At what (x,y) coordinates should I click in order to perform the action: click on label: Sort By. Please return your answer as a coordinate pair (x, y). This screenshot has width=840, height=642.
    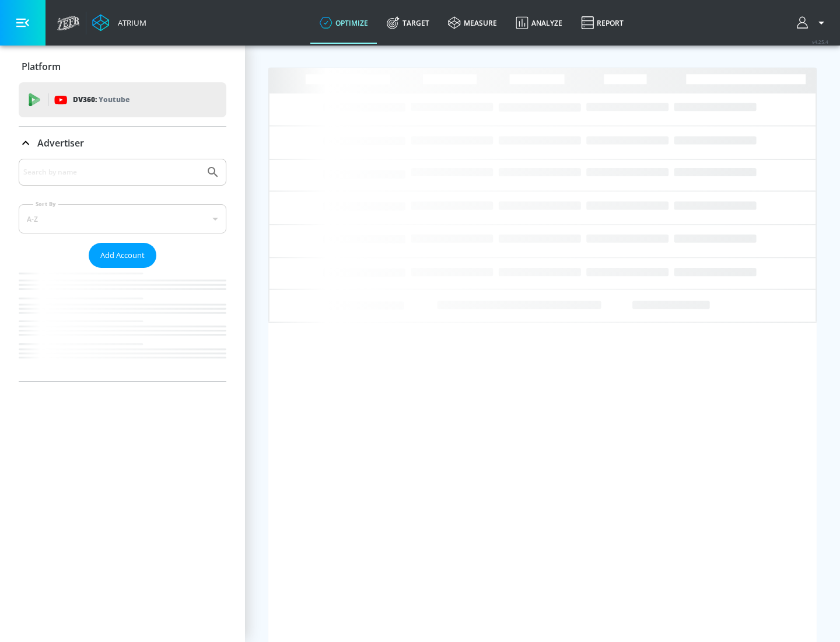
    Looking at the image, I should click on (46, 204).